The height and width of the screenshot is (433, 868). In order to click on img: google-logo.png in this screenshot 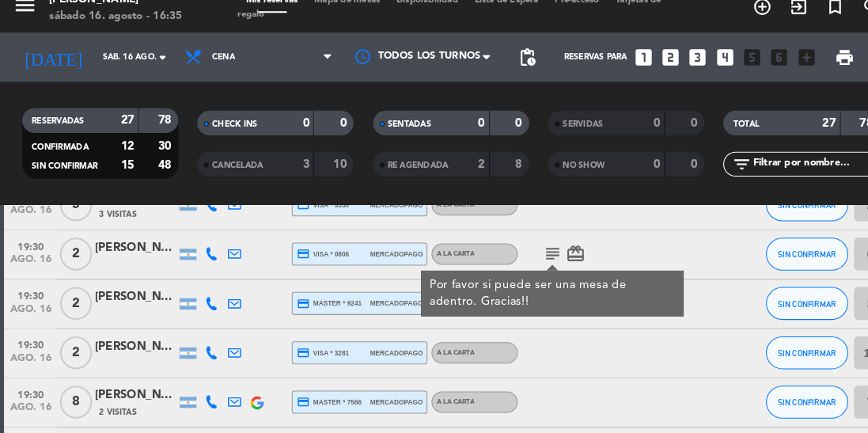, I will do `click(247, 404)`.